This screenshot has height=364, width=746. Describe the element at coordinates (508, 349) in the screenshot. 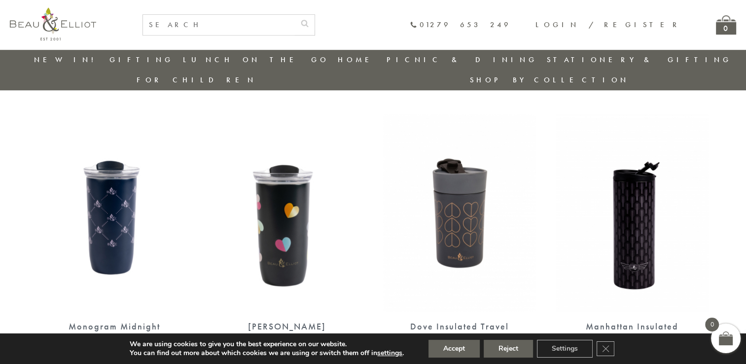

I see `button: Reject` at that location.